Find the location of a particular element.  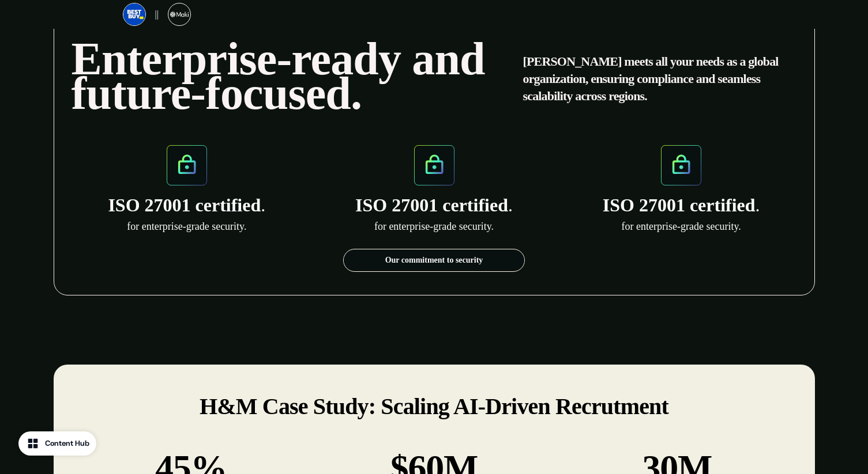

a: Our commitment to security is located at coordinates (434, 261).